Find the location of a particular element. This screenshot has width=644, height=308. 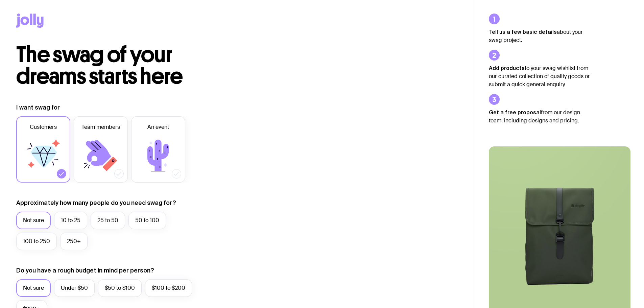

span: An event is located at coordinates (158, 127).